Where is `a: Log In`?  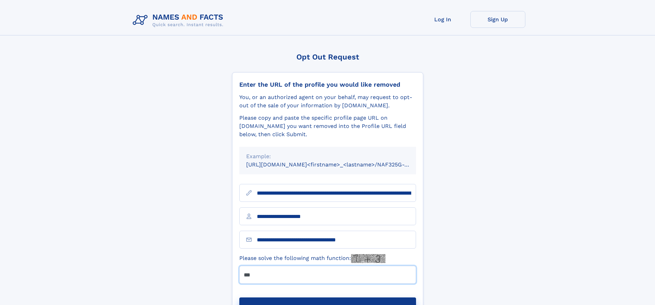
a: Log In is located at coordinates (443, 19).